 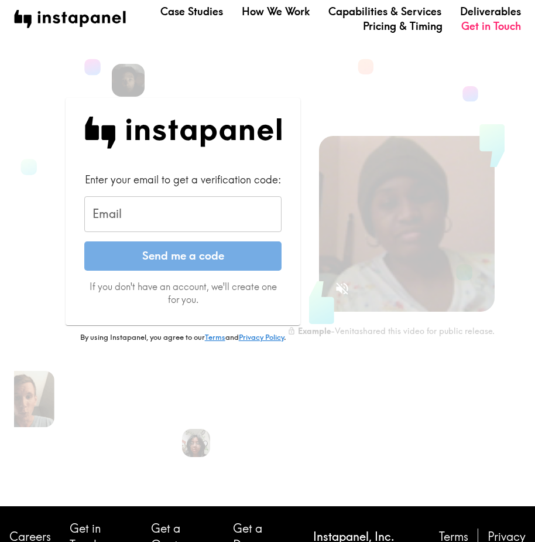 What do you see at coordinates (128, 80) in the screenshot?
I see `img: Cory` at bounding box center [128, 80].